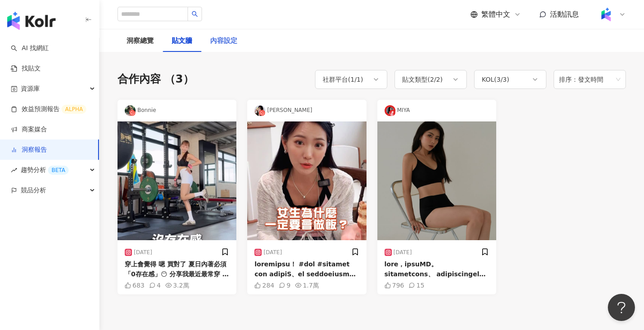  Describe the element at coordinates (177, 285) in the screenshot. I see `div: 3.2萬` at that location.